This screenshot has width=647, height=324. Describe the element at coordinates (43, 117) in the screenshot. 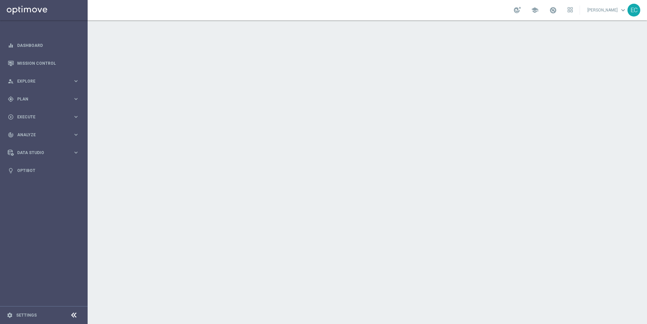

I see `button: play_circle_outline Execute keyboard_arrow_right` at that location.